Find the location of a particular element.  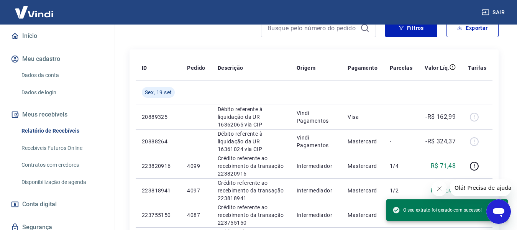

p: 1/4 is located at coordinates (401, 166).